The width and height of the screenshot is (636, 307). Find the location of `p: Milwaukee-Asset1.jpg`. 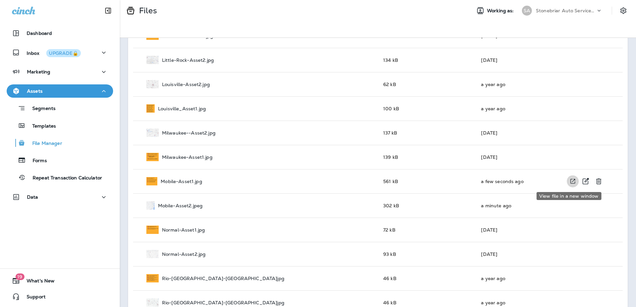

p: Milwaukee-Asset1.jpg is located at coordinates (187, 157).